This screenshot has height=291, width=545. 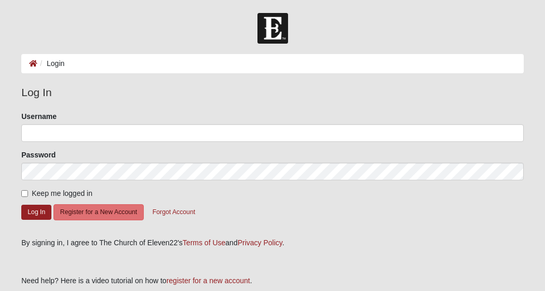 I want to click on p: Need help? Here is a video tutorial on how to ., so click(x=273, y=280).